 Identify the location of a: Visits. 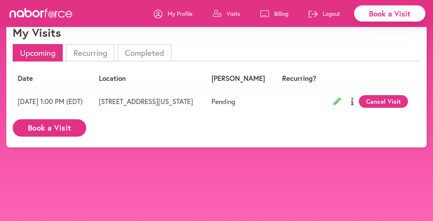
(226, 14).